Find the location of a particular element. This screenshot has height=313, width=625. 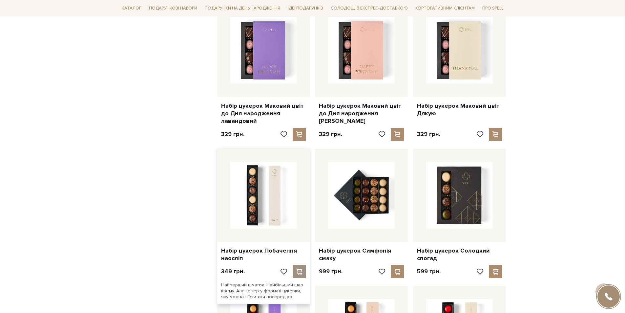

a: Набір цукерок Маковий цвіт Дякую is located at coordinates (459, 110).